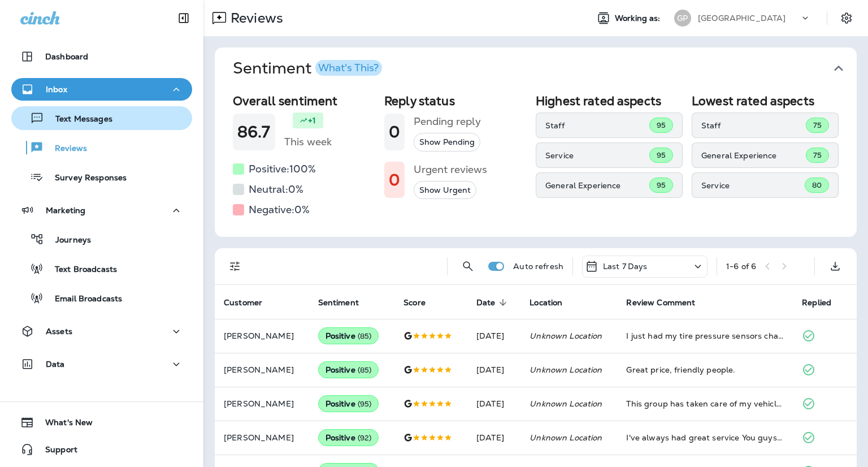  Describe the element at coordinates (365, 438) in the screenshot. I see `span: ( 92 )` at that location.